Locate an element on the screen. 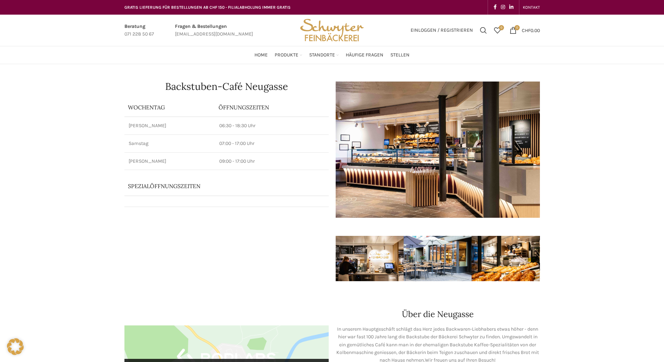 Image resolution: width=664 pixels, height=362 pixels. a: 0 is located at coordinates (497, 30).